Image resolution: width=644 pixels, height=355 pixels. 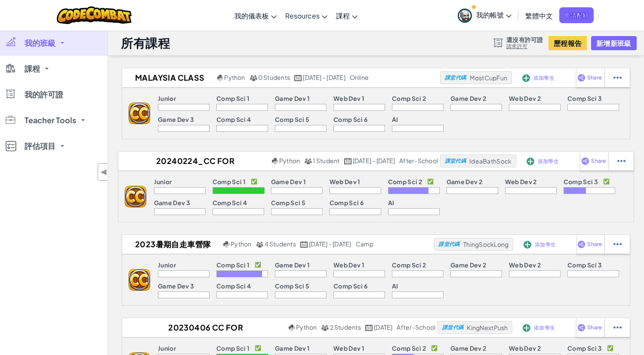 What do you see at coordinates (488, 78) in the screenshot?
I see `span: MostCupFun` at bounding box center [488, 78].